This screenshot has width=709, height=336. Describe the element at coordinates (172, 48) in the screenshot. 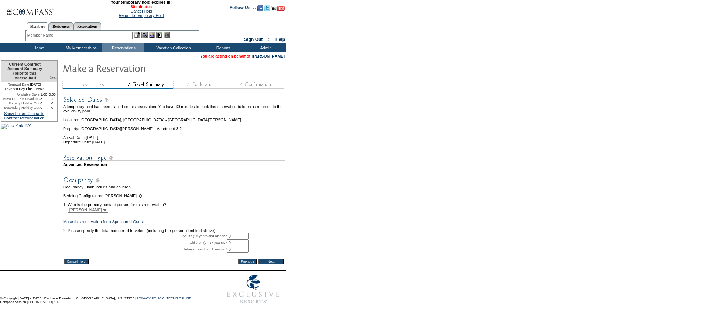

I see `td: Vacation Collection` at that location.